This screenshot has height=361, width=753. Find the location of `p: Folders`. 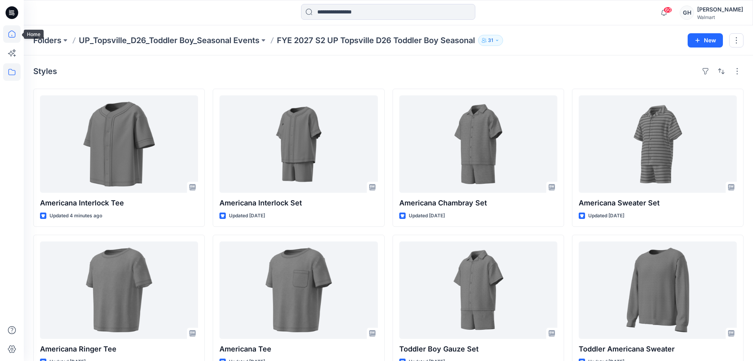

p: Folders is located at coordinates (47, 40).